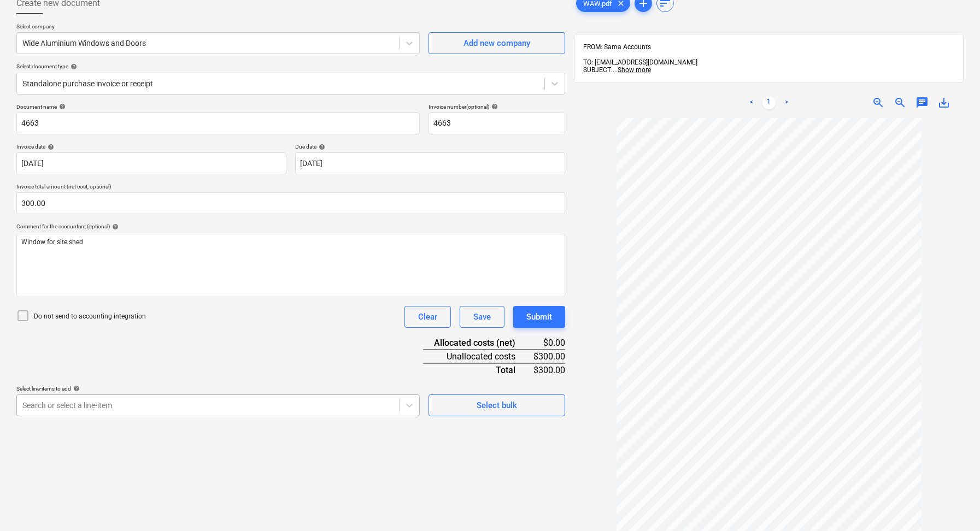 The height and width of the screenshot is (531, 980). I want to click on div: Save, so click(482, 317).